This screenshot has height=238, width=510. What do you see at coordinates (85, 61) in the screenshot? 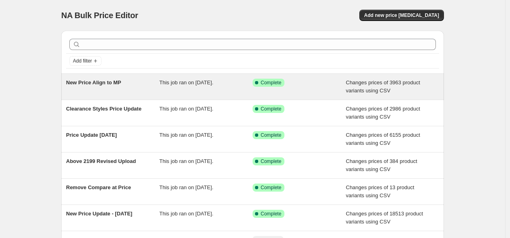
I see `button: Add filter` at bounding box center [85, 61].